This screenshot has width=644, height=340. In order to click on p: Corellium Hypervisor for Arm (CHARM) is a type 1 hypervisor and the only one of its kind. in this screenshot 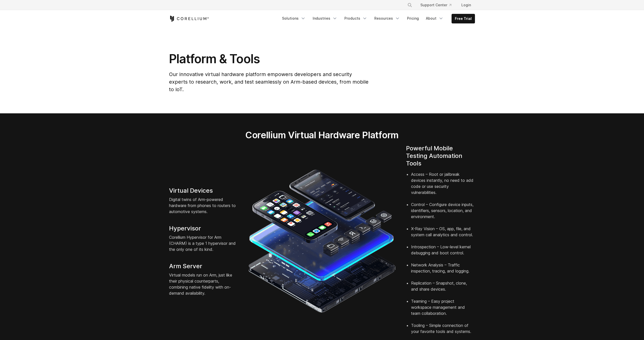, I will do `click(203, 243)`.